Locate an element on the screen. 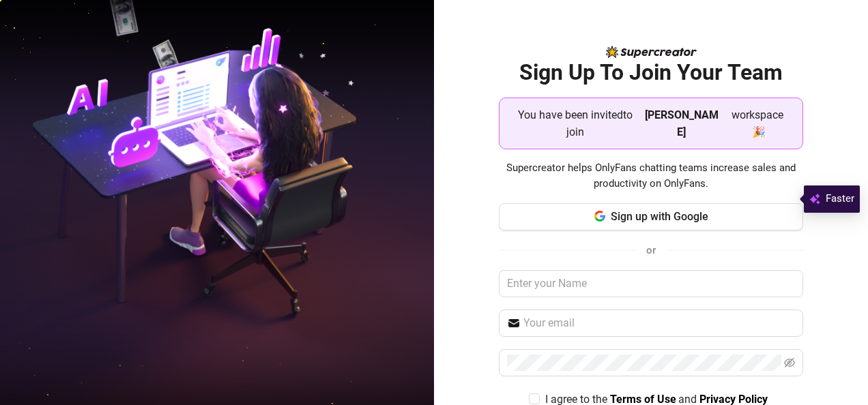 The image size is (868, 405). span: Supercreator helps OnlyFans chatting teams increase sales and productivity on OnlyFans. is located at coordinates (650, 176).